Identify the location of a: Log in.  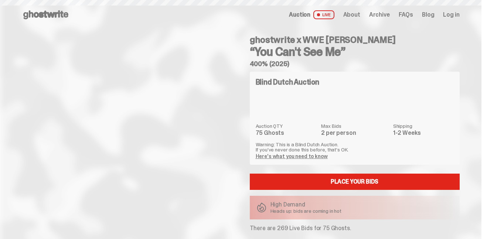
(451, 15).